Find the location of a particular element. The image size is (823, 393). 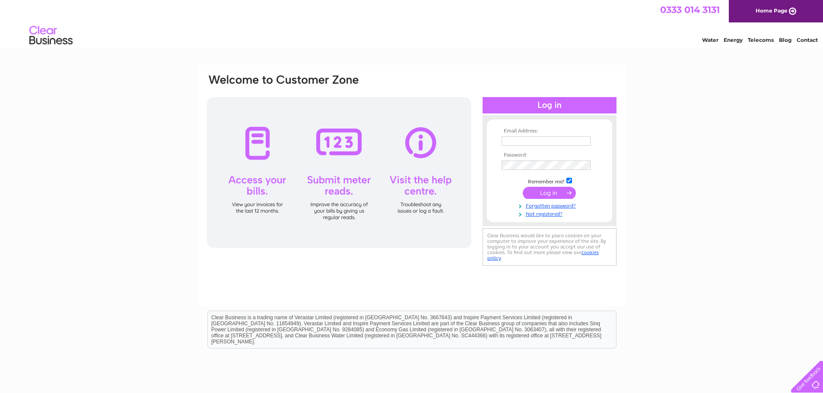

a: Forgotten password? is located at coordinates (550, 205).